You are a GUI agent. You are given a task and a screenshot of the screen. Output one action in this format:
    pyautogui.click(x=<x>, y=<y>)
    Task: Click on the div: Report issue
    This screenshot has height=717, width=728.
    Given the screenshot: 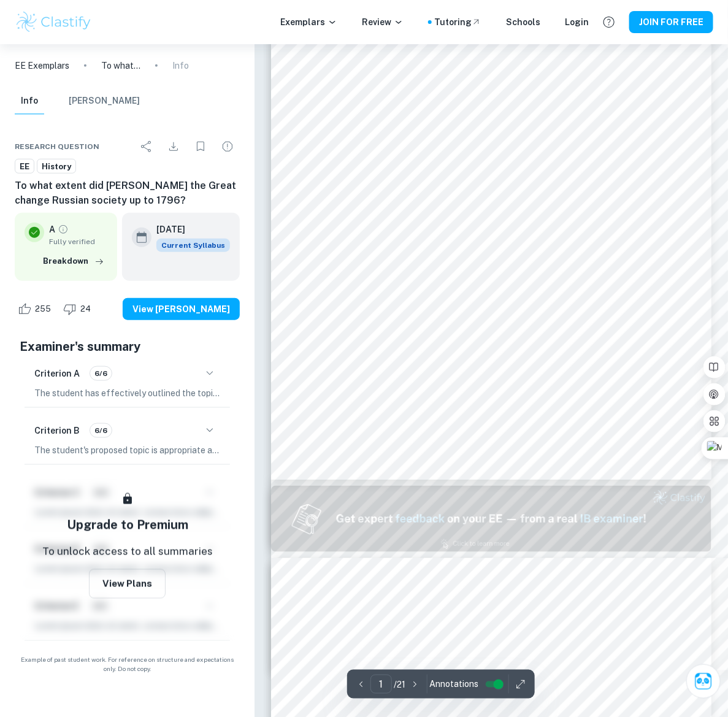 What is the action you would take?
    pyautogui.click(x=228, y=146)
    